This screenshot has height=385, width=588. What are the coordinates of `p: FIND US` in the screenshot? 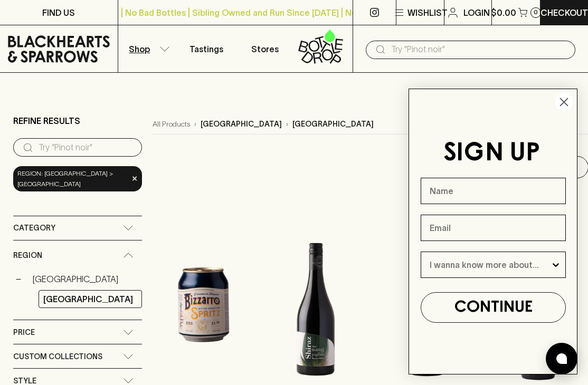 It's located at (58, 13).